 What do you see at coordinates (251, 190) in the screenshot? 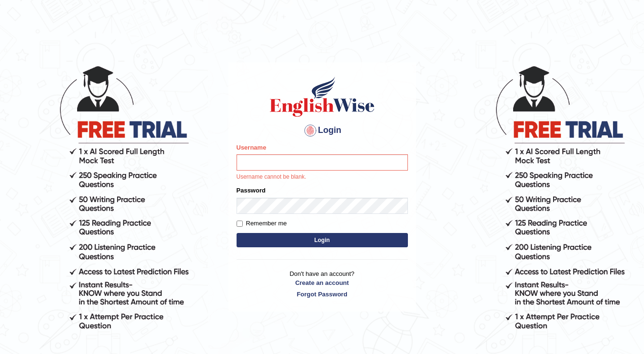
I see `label: Password` at bounding box center [251, 190].